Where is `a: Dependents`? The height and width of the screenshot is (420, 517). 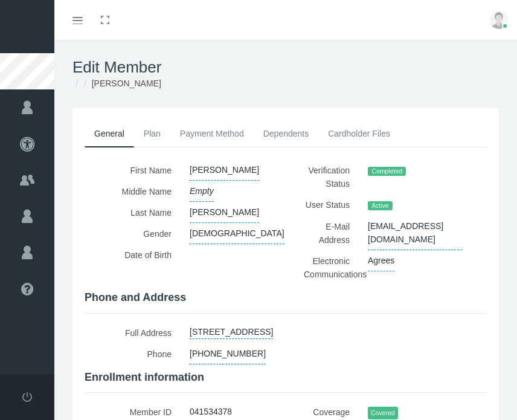 a: Dependents is located at coordinates (286, 133).